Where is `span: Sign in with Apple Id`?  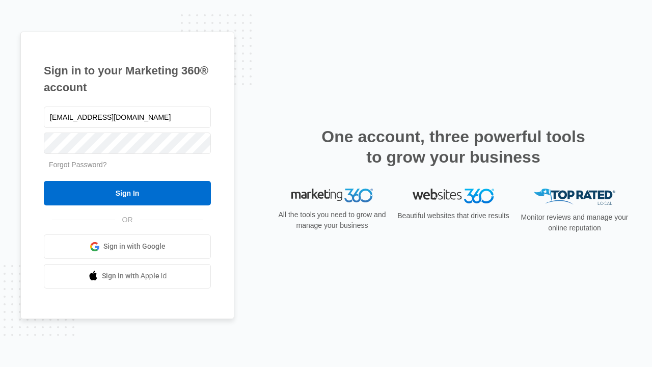 span: Sign in with Apple Id is located at coordinates (135, 276).